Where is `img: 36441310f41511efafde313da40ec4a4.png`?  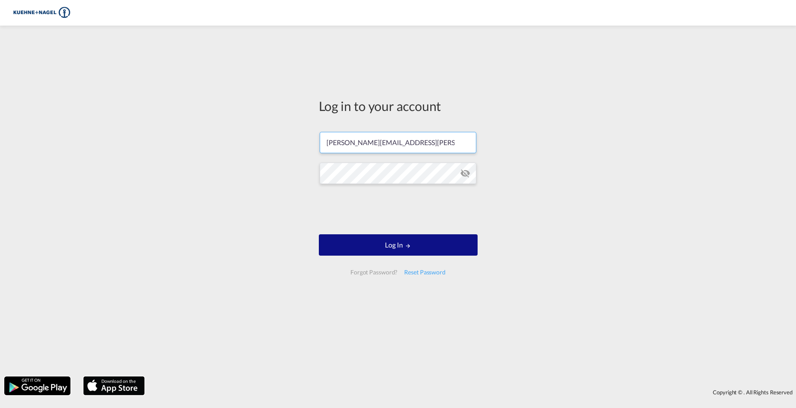
img: 36441310f41511efafde313da40ec4a4.png is located at coordinates (41, 13).